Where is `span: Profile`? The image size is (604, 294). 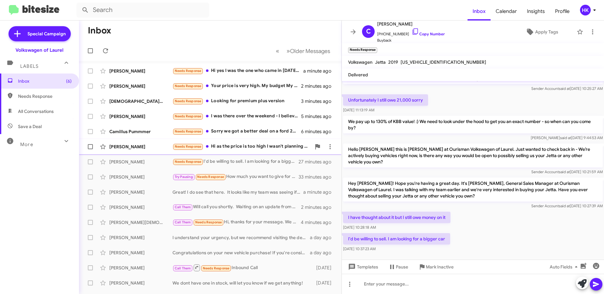
span: Profile is located at coordinates (562, 11).